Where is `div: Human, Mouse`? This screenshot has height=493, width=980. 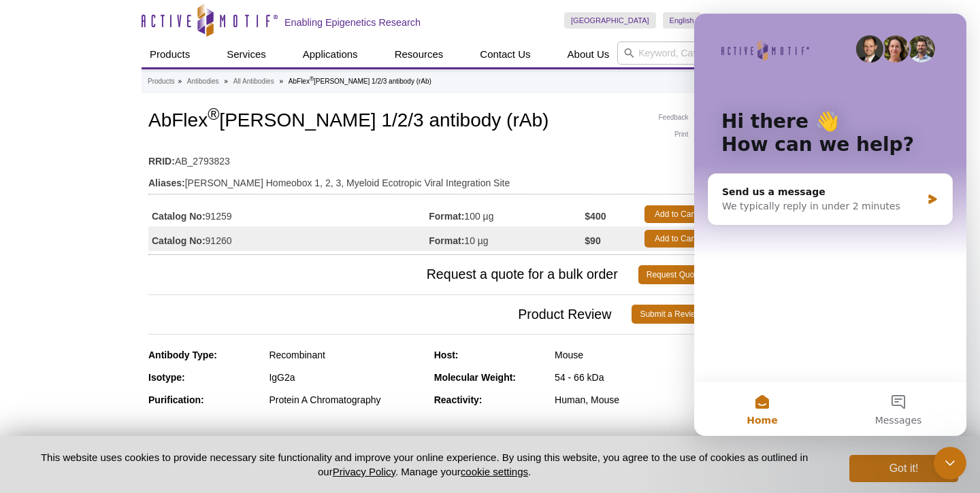
div: Human, Mouse is located at coordinates (632, 400).